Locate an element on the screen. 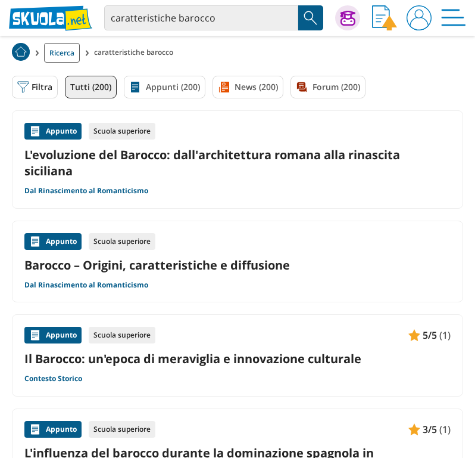 The image size is (475, 458). a: News (200) is located at coordinates (248, 87).